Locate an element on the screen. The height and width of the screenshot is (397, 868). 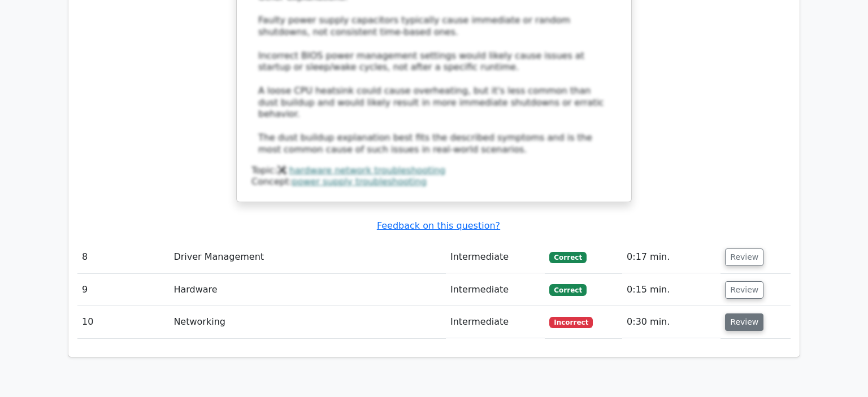
a: power supply troubleshooting is located at coordinates (359, 181).